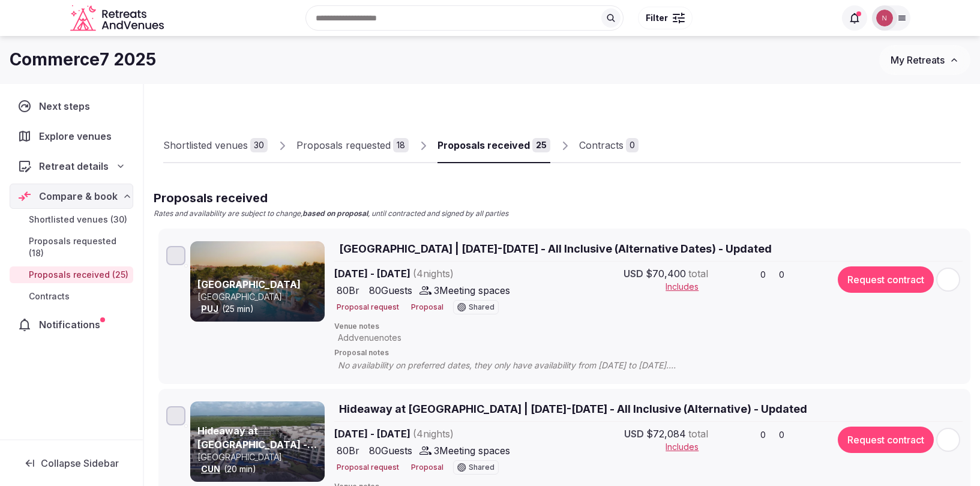 The height and width of the screenshot is (486, 980). I want to click on a: Shortlisted venues (30), so click(71, 219).